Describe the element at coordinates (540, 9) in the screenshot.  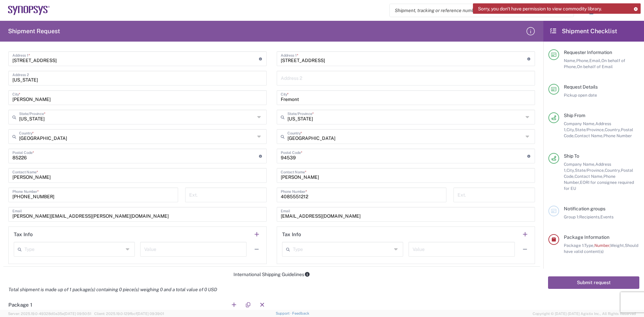
I see `span: Sorry, you don't have permission to view commodity library.` at that location.